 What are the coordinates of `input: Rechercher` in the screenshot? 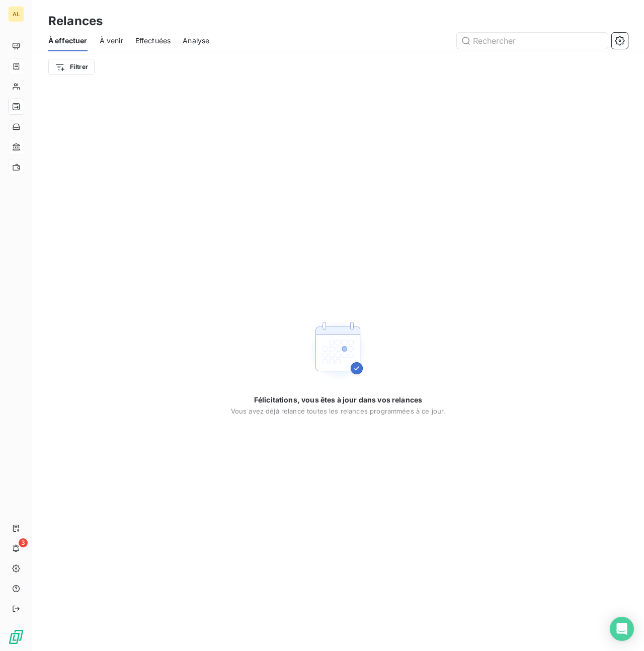 It's located at (533, 41).